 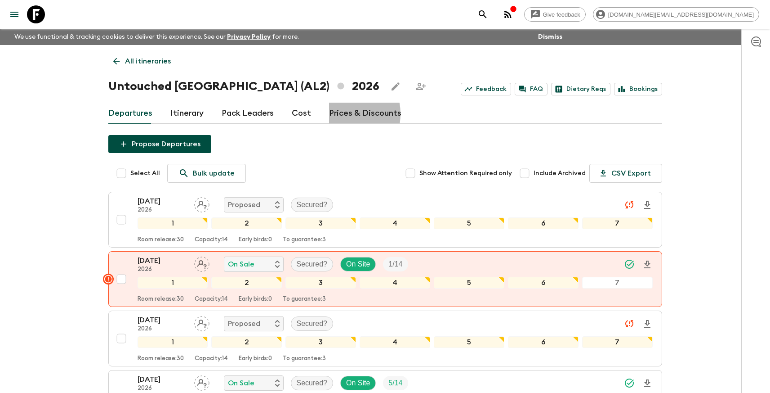 I want to click on a: FAQ, so click(x=531, y=89).